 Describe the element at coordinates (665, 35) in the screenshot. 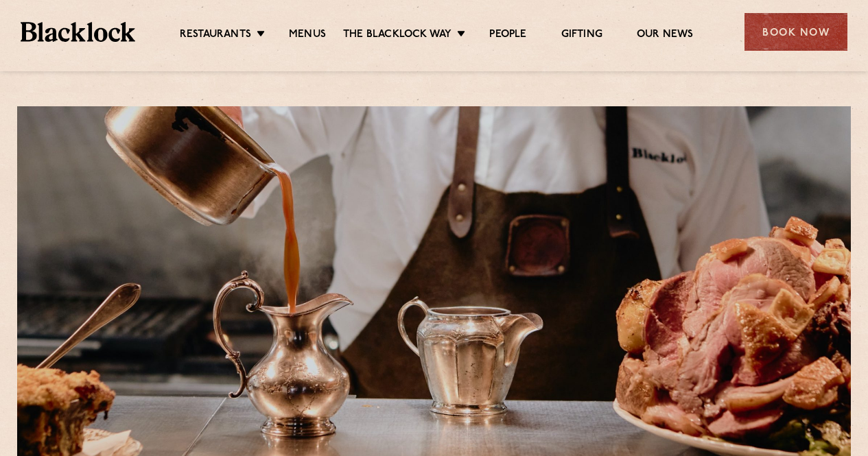

I see `a: Our News` at that location.